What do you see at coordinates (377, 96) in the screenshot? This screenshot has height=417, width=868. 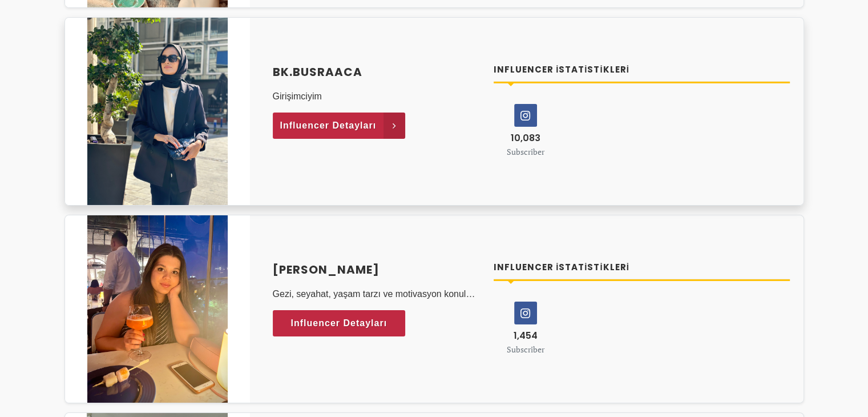 I see `p: Girişimciyim` at bounding box center [377, 96].